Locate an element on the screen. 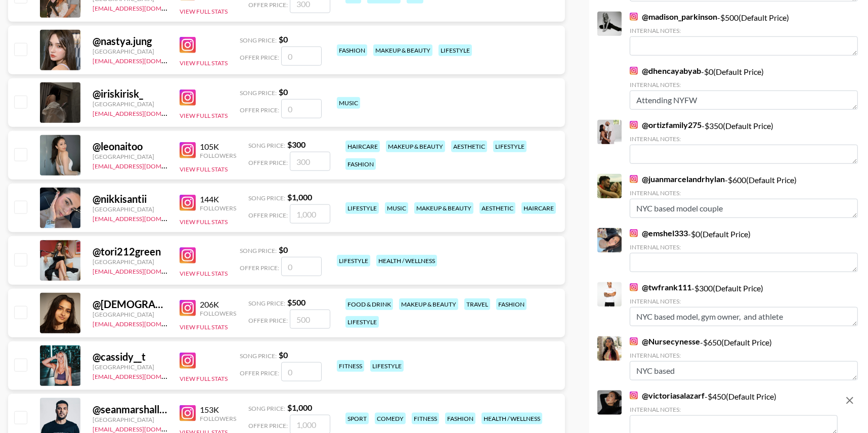 The height and width of the screenshot is (433, 868). a: @dhencayabyab is located at coordinates (665, 71).